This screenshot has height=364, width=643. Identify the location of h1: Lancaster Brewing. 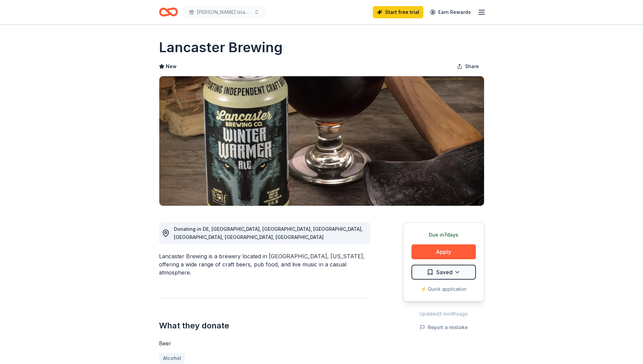
(221, 48).